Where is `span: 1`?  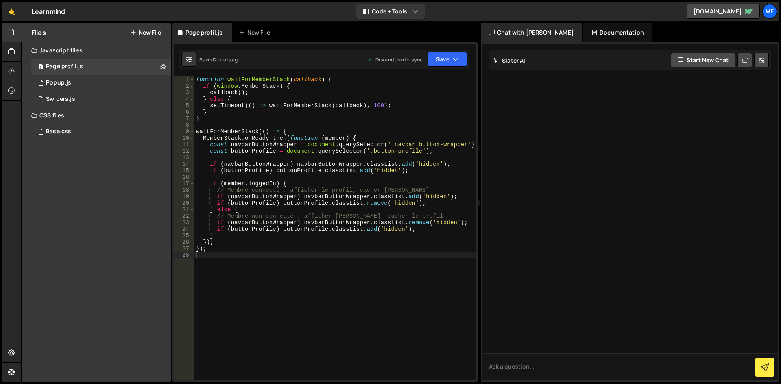 span: 1 is located at coordinates (41, 68).